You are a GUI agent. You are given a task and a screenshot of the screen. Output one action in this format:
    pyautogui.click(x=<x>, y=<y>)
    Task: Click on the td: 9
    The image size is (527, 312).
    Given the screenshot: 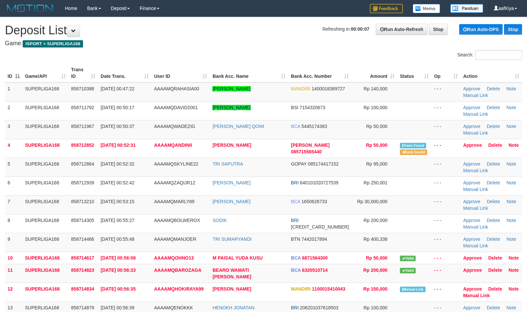 What is the action you would take?
    pyautogui.click(x=14, y=242)
    